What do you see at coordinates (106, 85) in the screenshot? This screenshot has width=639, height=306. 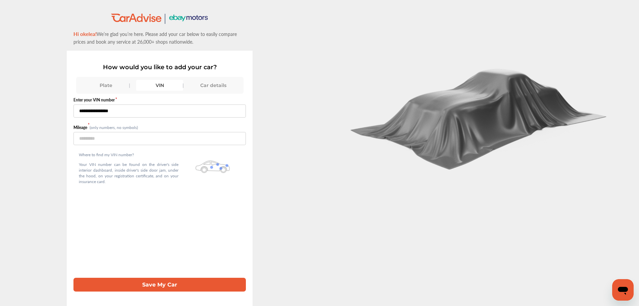 I see `div: Plate` at bounding box center [106, 85].